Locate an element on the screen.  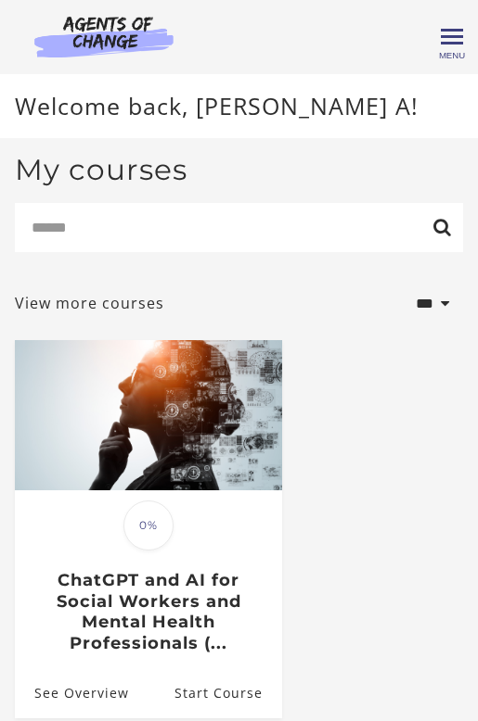
h2: My courses is located at coordinates (101, 171).